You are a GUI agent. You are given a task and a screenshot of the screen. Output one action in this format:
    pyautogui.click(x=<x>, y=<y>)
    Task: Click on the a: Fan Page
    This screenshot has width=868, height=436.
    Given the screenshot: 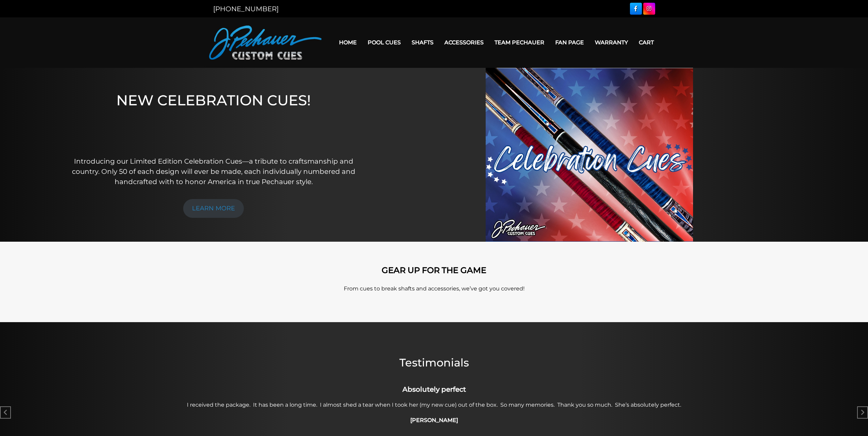 What is the action you would take?
    pyautogui.click(x=570, y=42)
    